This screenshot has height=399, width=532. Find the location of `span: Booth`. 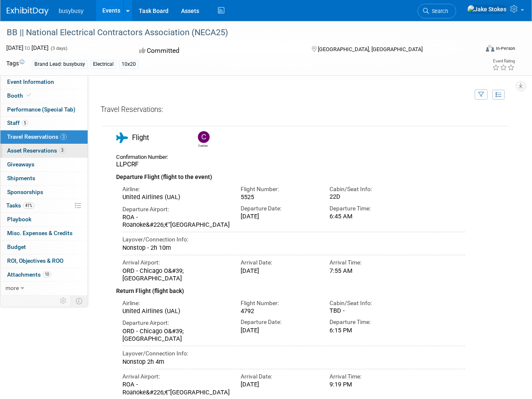

span: Booth is located at coordinates (20, 95).